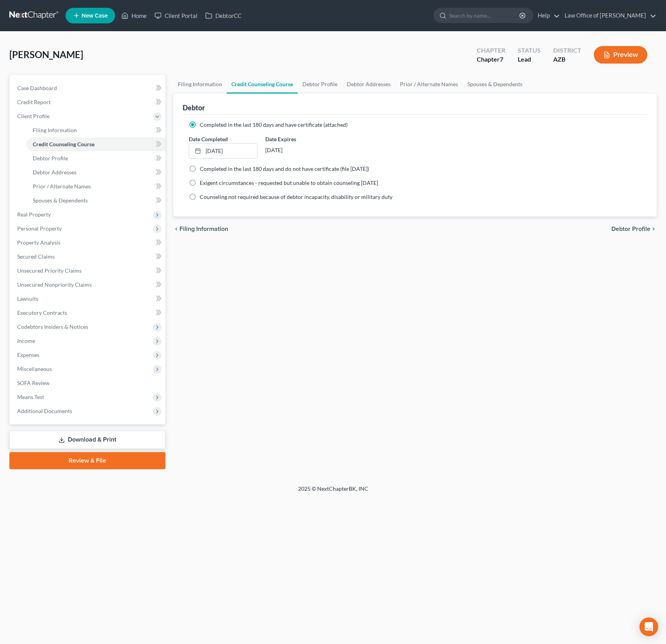 The image size is (666, 644). I want to click on span: Completed in the last 180 days and have certificate (attached), so click(274, 124).